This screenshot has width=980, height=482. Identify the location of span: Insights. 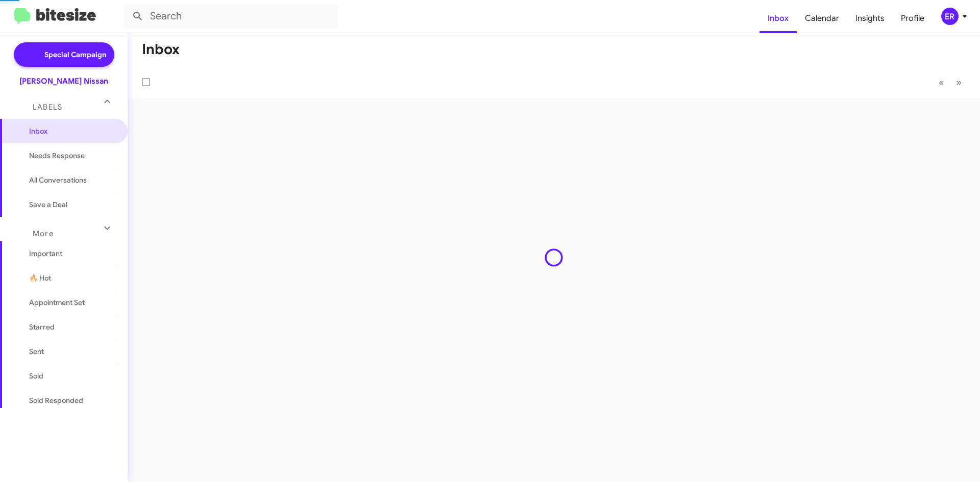
(870, 18).